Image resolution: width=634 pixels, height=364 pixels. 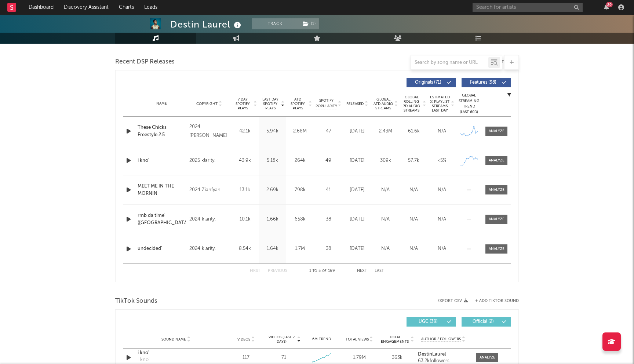 What do you see at coordinates (161, 249) in the screenshot?
I see `div: undecided'` at bounding box center [161, 249].